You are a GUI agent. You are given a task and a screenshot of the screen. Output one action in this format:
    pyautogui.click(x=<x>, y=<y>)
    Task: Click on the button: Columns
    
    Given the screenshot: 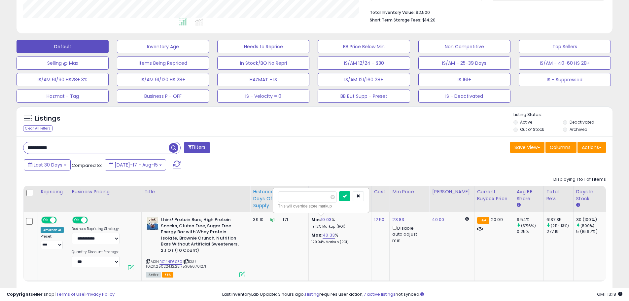 What is the action you would take?
    pyautogui.click(x=561, y=147)
    